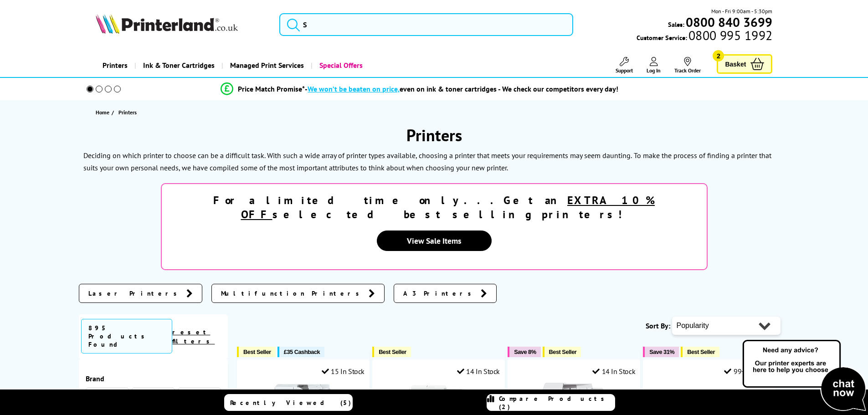 The image size is (868, 415). What do you see at coordinates (557, 403) in the screenshot?
I see `span: Compare Products (2)` at bounding box center [557, 403].